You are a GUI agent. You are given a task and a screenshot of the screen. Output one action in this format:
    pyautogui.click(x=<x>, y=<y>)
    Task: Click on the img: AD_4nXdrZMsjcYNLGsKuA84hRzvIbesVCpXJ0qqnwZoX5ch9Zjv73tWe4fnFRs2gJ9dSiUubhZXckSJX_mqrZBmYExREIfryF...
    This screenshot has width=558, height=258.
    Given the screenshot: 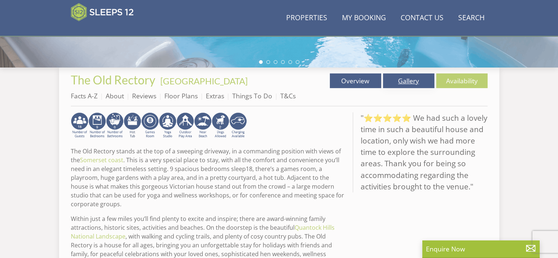 What is the action you would take?
    pyautogui.click(x=150, y=126)
    